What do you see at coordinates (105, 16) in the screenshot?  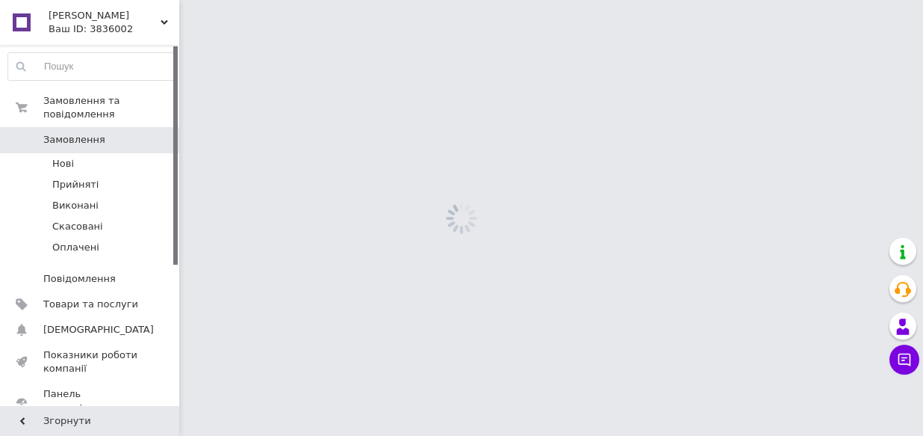 I see `span: Юміра Маркет` at bounding box center [105, 16].